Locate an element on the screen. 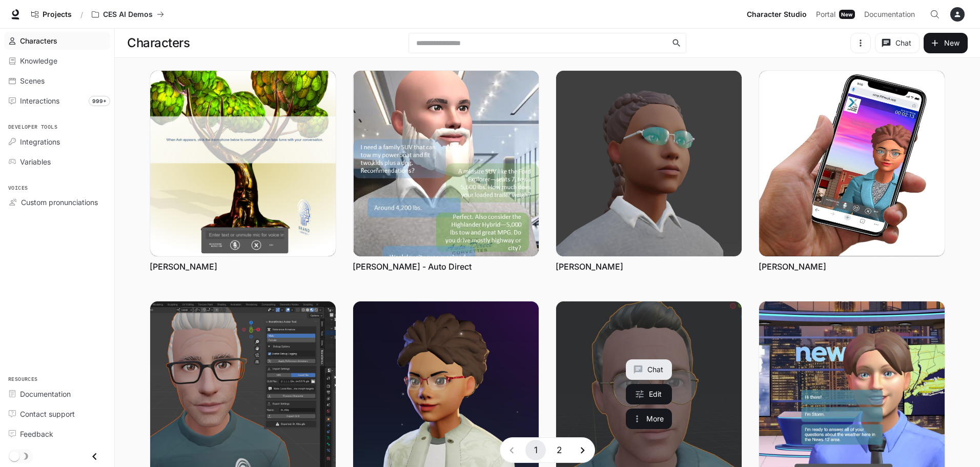 The image size is (980, 467). button: Chat with Gerard is located at coordinates (649, 369).